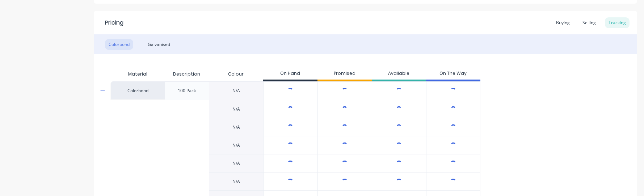 The width and height of the screenshot is (644, 196). I want to click on div: Colour, so click(236, 74).